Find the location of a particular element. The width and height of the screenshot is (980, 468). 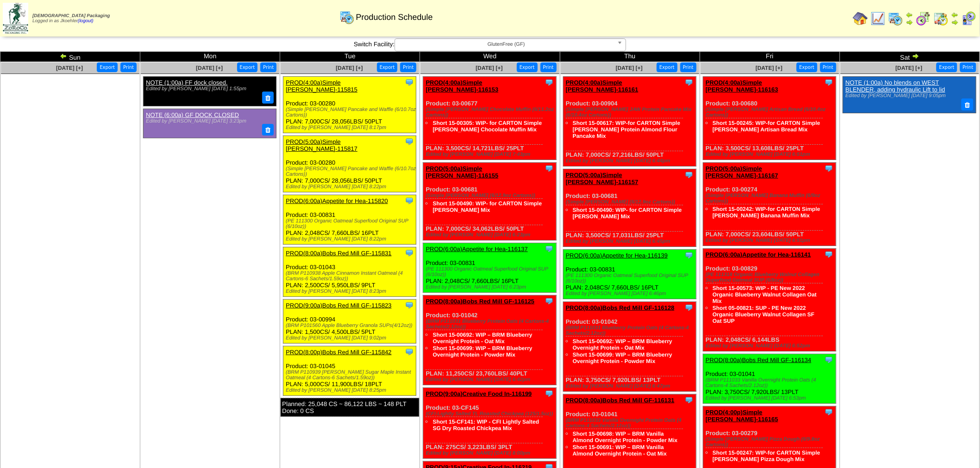

span: Logged in as Jkoehler is located at coordinates (71, 19).